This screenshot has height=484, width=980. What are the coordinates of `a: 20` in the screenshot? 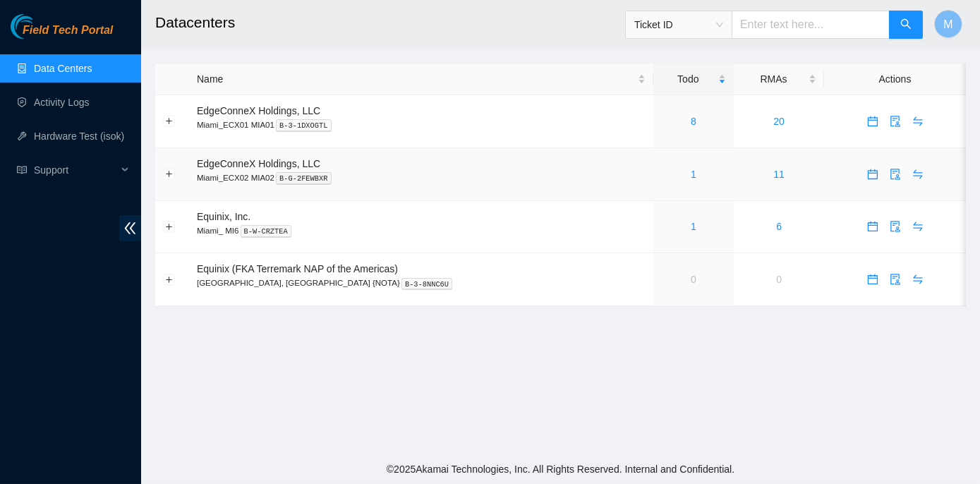 It's located at (779, 121).